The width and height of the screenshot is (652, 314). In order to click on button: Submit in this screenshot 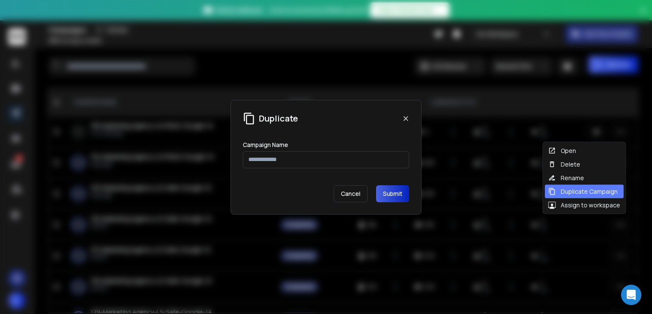, I will do `click(392, 193)`.